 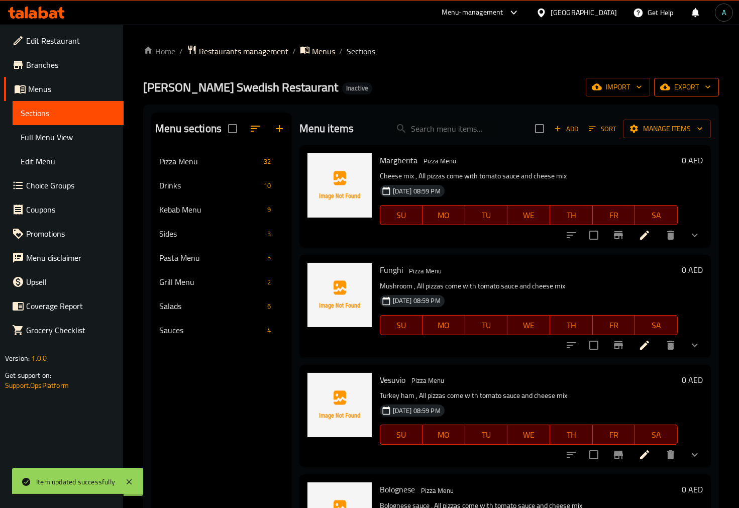 I want to click on button: import, so click(x=618, y=87).